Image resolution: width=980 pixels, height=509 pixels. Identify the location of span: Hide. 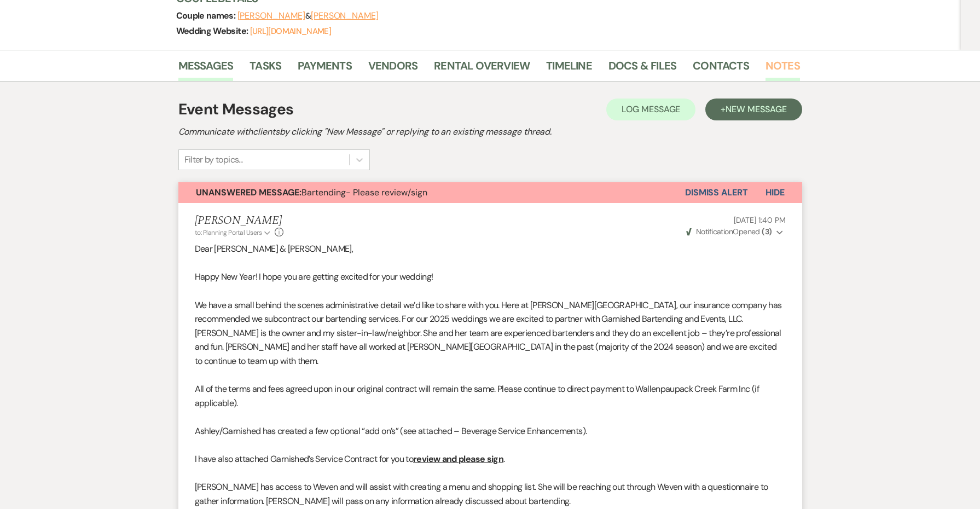
(775, 192).